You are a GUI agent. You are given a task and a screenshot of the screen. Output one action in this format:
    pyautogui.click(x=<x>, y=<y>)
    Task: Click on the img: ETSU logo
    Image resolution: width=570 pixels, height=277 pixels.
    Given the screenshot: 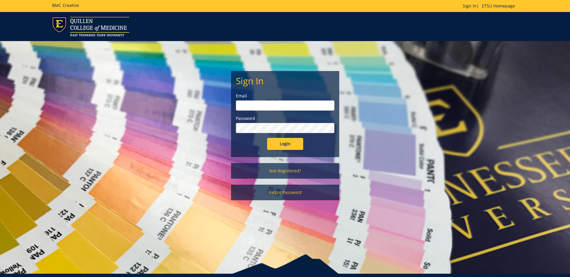 What is the action you would take?
    pyautogui.click(x=90, y=26)
    